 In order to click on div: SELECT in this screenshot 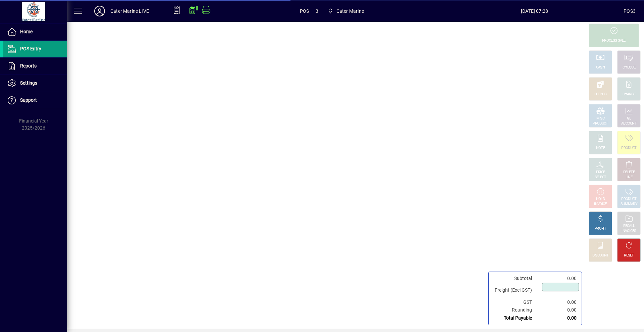, I will do `click(600, 177)`.